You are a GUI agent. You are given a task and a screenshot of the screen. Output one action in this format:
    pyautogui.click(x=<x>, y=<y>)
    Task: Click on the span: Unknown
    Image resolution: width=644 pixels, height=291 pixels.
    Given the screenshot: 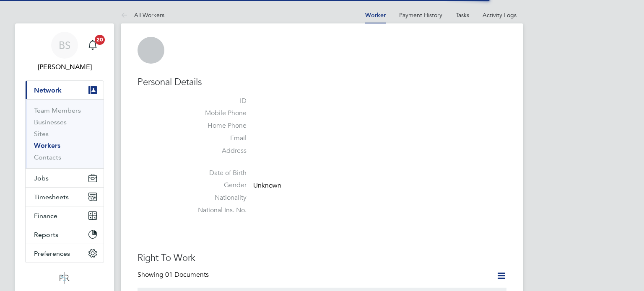 What is the action you would take?
    pyautogui.click(x=267, y=186)
    